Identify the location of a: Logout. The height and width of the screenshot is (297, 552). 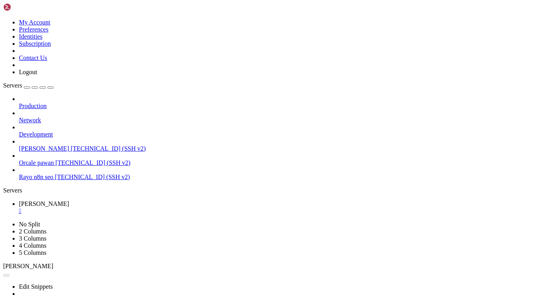
(28, 72).